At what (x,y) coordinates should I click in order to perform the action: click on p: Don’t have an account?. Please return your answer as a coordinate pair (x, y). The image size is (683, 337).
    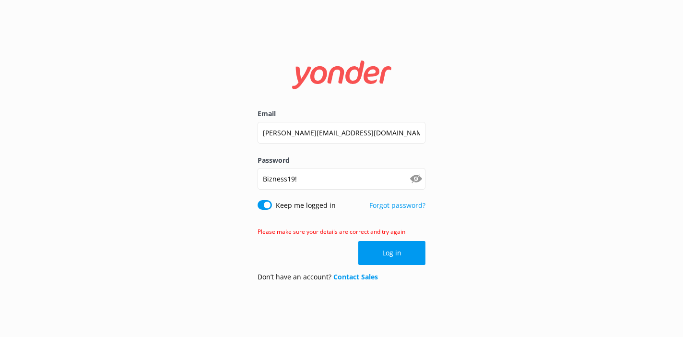
    Looking at the image, I should click on (318, 277).